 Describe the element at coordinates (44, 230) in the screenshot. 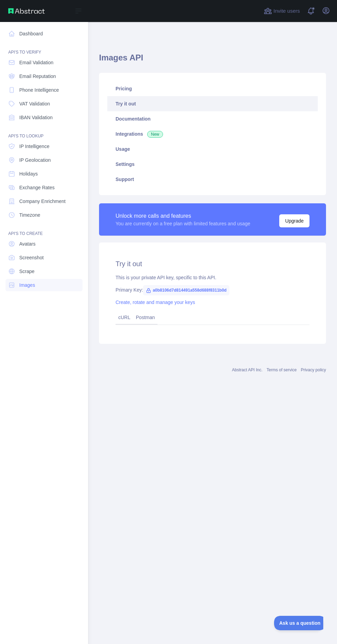

I see `div: API'S TO CREATE` at that location.